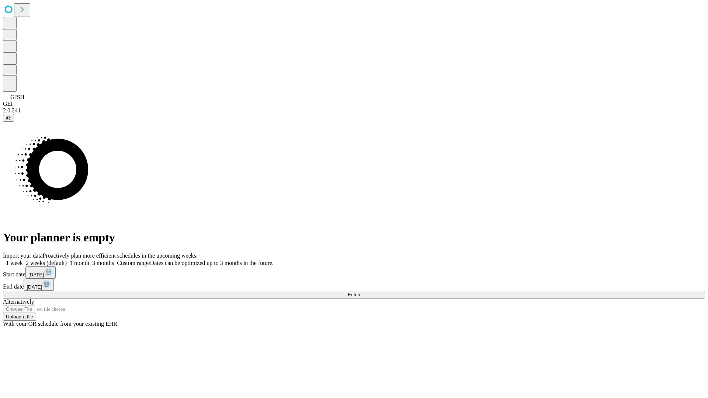  I want to click on span: Proactively plan more efficient schedules in the upcoming weeks., so click(120, 256).